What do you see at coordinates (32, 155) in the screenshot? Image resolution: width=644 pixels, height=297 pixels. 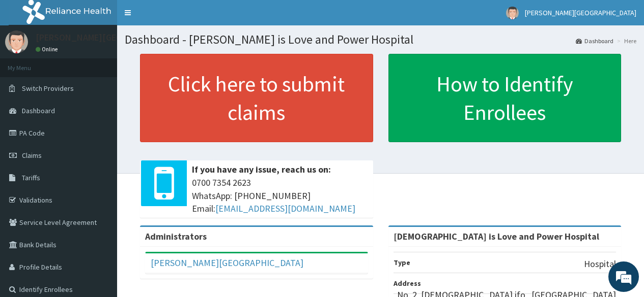 I see `span: Claims` at bounding box center [32, 155].